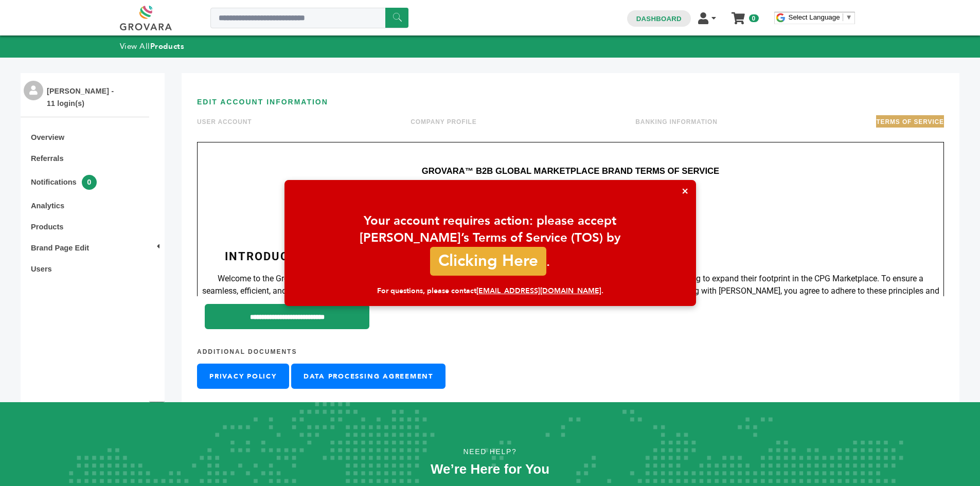 This screenshot has height=486, width=980. Describe the element at coordinates (59, 248) in the screenshot. I see `a: Brand Page Edit` at that location.